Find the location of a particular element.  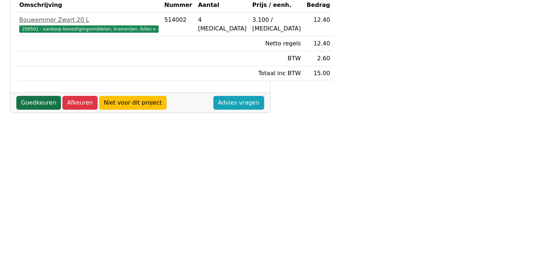

span: 200501 - aankoop bevestigingsmiddelen, kramerijen, folies e is located at coordinates (89, 29).